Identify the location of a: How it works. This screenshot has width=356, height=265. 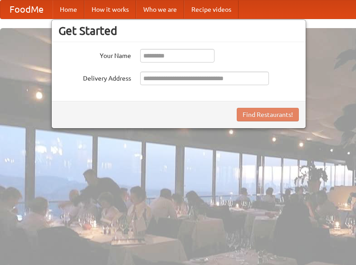
(110, 10).